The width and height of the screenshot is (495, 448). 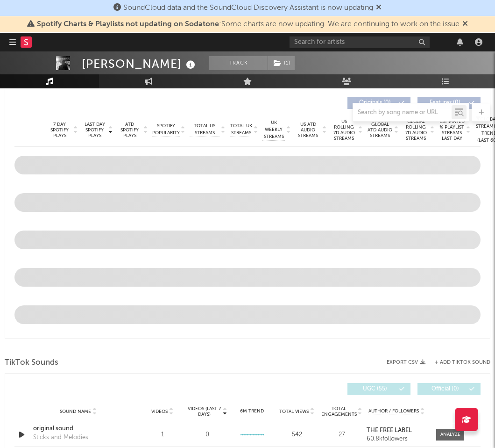 I want to click on div: 60.8k followers, so click(x=397, y=439).